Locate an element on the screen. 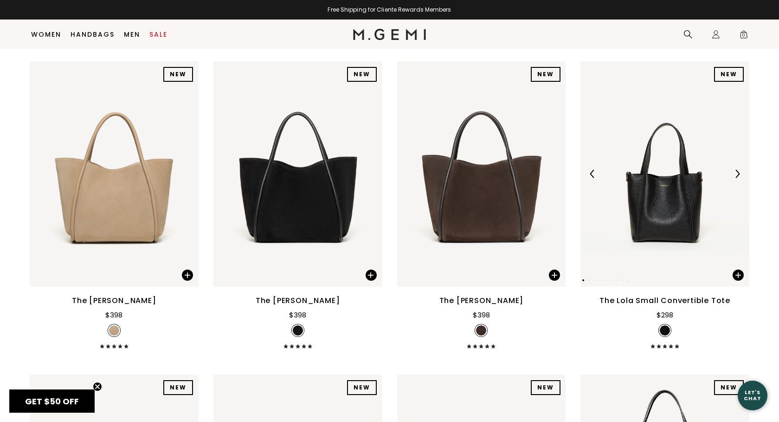 Image resolution: width=779 pixels, height=422 pixels. span: 0 is located at coordinates (744, 36).